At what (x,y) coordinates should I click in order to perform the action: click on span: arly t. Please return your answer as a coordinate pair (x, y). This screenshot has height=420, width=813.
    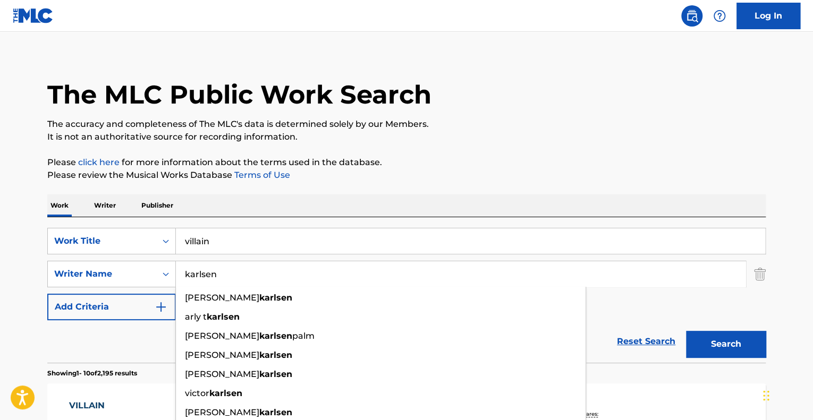
    Looking at the image, I should click on (196, 317).